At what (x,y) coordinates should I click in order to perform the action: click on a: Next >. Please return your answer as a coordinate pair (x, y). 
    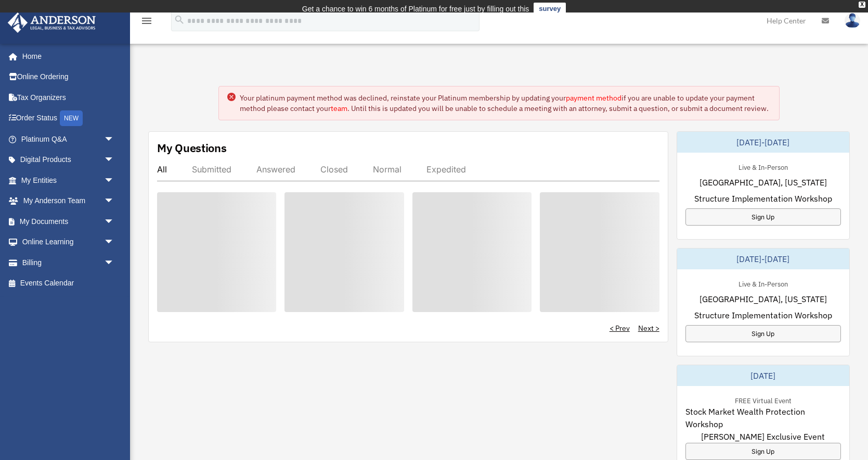
    Looking at the image, I should click on (649, 328).